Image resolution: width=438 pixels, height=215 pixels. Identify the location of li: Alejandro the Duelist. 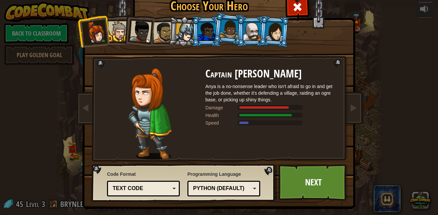
(161, 31).